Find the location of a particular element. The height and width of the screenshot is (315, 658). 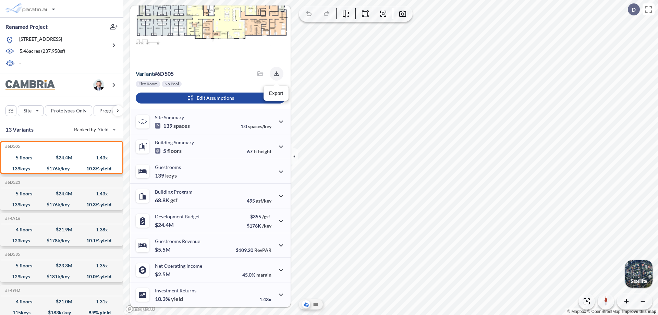

button: Site is located at coordinates (30, 111).